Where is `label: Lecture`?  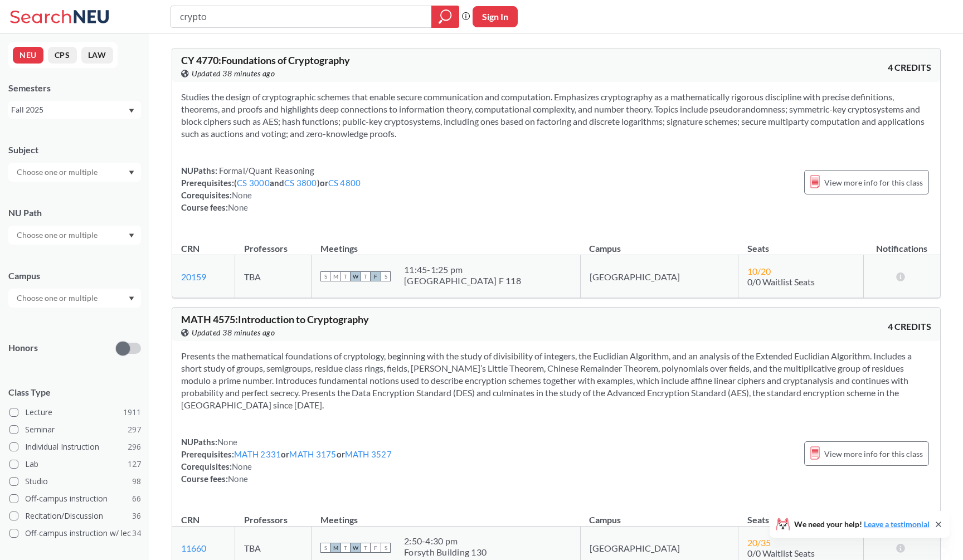 label: Lecture is located at coordinates (75, 412).